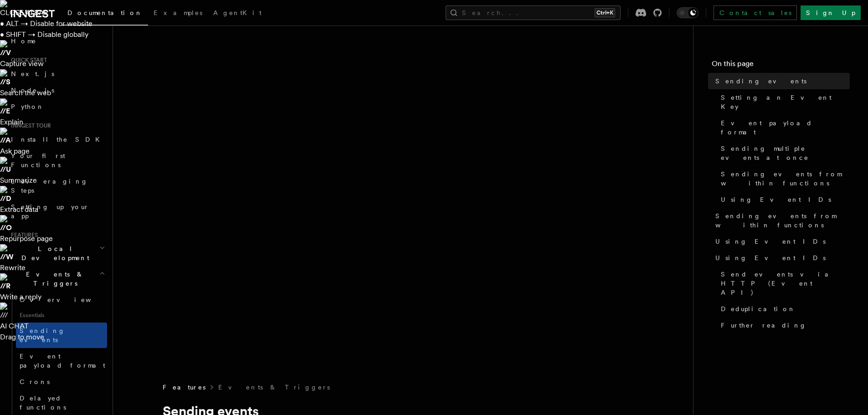  What do you see at coordinates (184, 387) in the screenshot?
I see `span: Features` at bounding box center [184, 387].